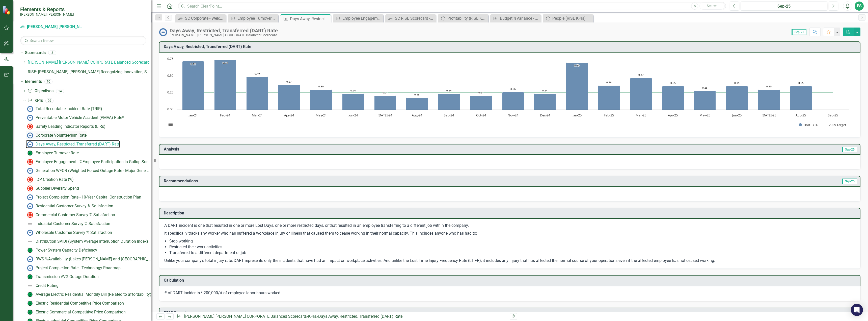 Image resolution: width=868 pixels, height=321 pixels. Describe the element at coordinates (609, 98) in the screenshot. I see `path: Feb-25, 0.36. DART YTD.` at that location.